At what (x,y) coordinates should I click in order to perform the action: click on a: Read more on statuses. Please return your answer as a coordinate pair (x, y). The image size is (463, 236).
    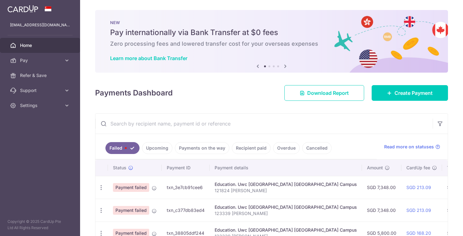
    Looking at the image, I should click on (412, 147).